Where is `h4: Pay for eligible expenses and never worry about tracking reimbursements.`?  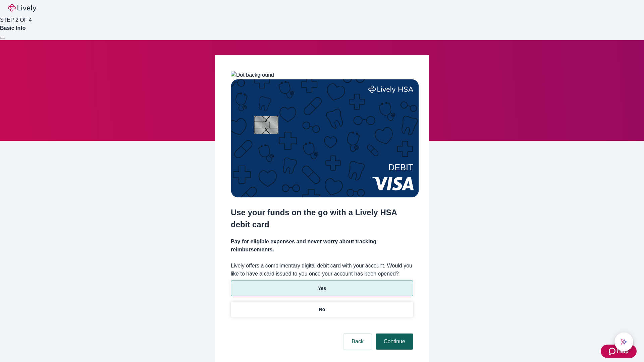 h4: Pay for eligible expenses and never worry about tracking reimbursements. is located at coordinates (322, 246).